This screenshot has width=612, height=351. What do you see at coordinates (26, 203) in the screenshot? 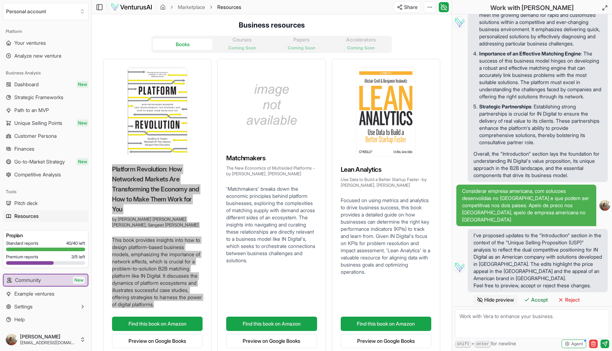
I see `span: Pitch deck` at bounding box center [26, 203].